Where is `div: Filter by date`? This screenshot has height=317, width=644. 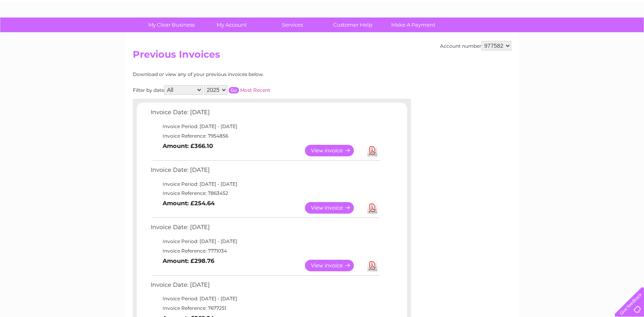
div: Filter by date is located at coordinates (237, 90).